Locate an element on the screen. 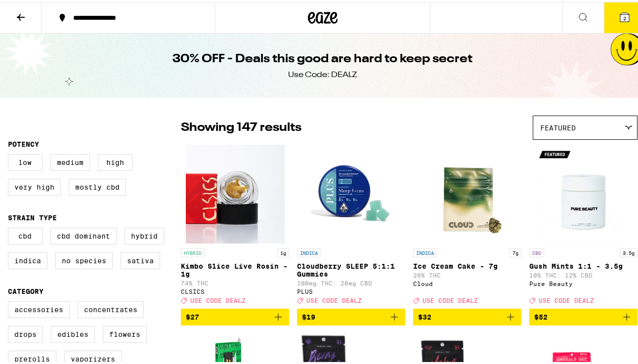 The image size is (638, 364). p: Cloudberry SLEEP 5:1:1 Gummies is located at coordinates (351, 268).